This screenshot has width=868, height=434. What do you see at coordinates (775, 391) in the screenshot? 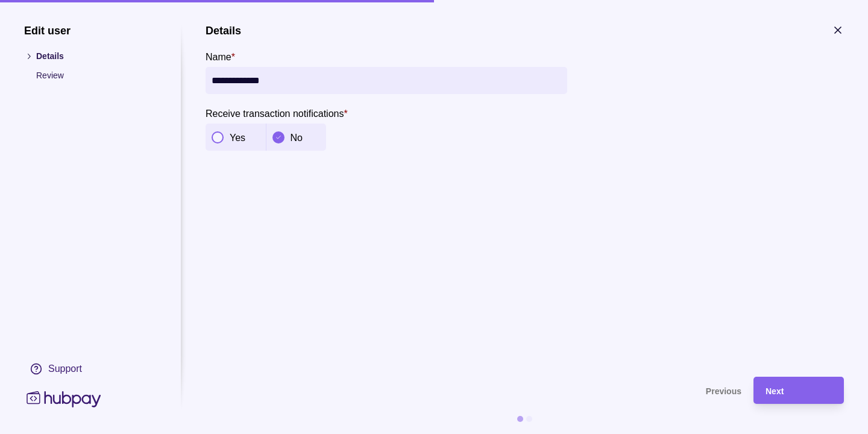
I see `span: Next` at bounding box center [775, 391].